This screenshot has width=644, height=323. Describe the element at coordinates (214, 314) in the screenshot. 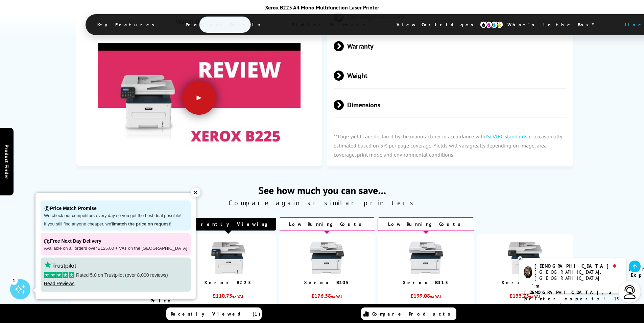

I see `a: Recently Viewed (1)` at that location.